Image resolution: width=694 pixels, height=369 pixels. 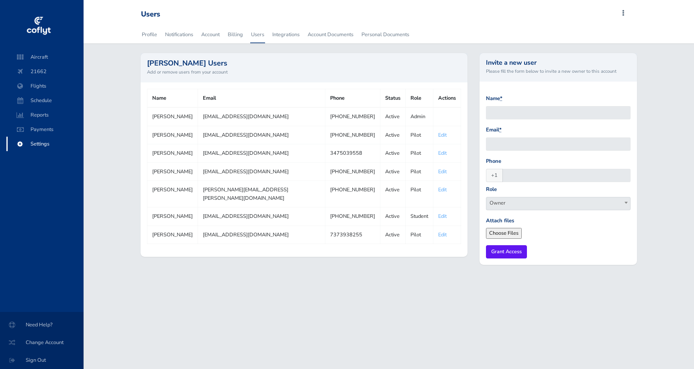 What do you see at coordinates (45, 71) in the screenshot?
I see `span: 21662` at bounding box center [45, 71].